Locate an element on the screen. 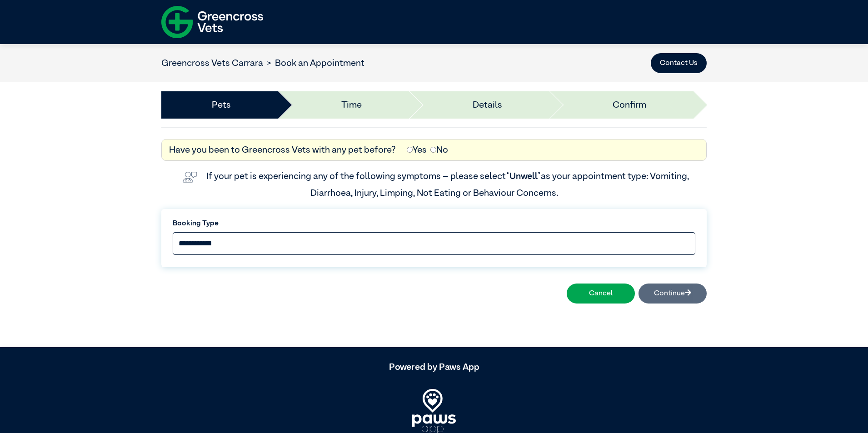 The image size is (868, 433). button: Cancel is located at coordinates (601, 294).